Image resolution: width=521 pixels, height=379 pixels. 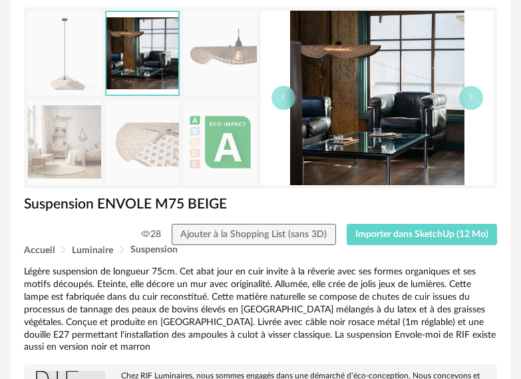 I want to click on span: Accueil, so click(x=39, y=250).